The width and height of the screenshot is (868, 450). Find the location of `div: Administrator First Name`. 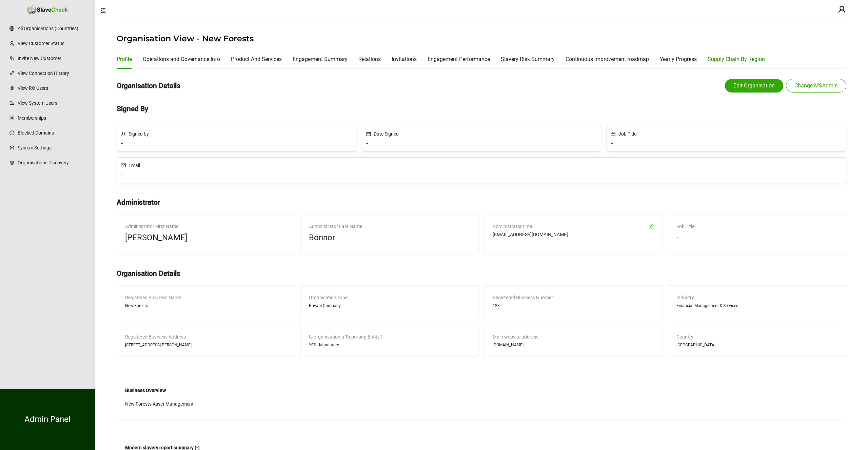

div: Administrator First Name is located at coordinates (206, 227).